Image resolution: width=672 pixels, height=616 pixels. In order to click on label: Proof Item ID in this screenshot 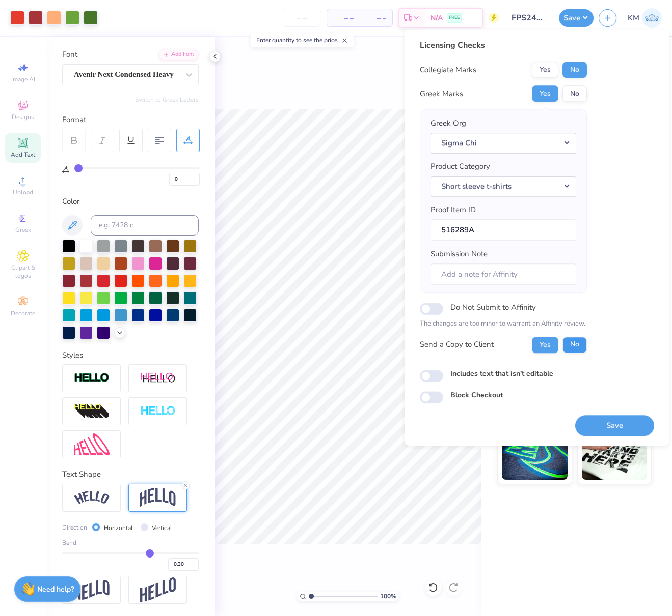, I will do `click(453, 209)`.